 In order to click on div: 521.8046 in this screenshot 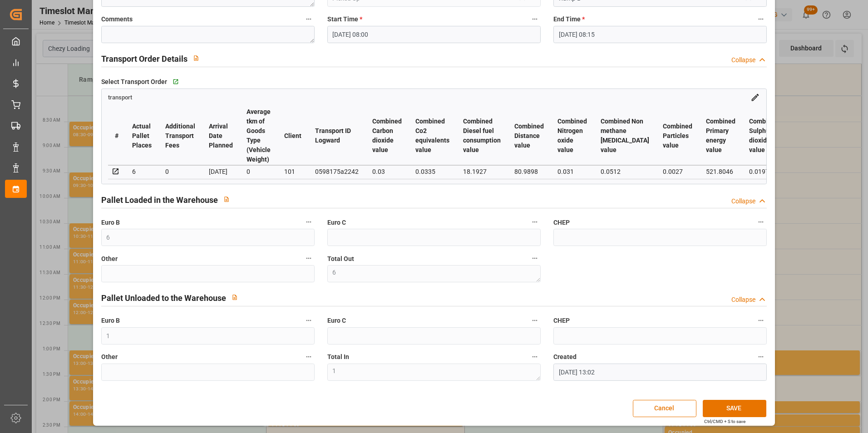, I will do `click(720, 171)`.